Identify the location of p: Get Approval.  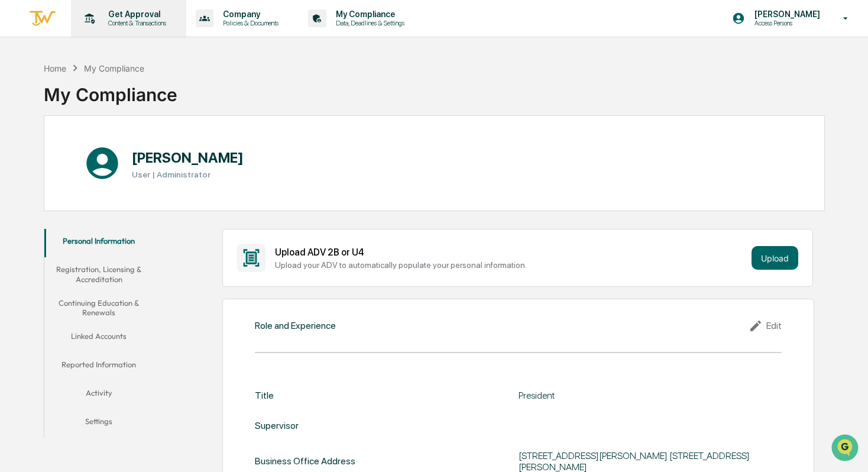
(135, 15).